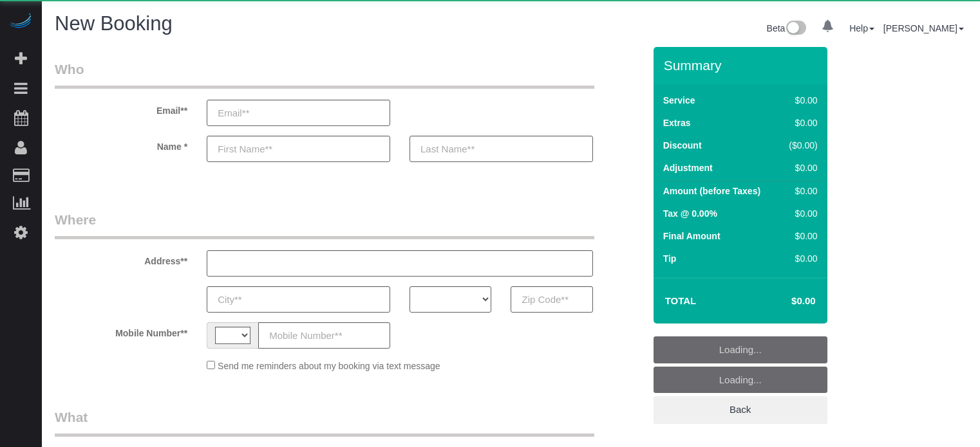  Describe the element at coordinates (121, 144) in the screenshot. I see `label: Name *` at that location.